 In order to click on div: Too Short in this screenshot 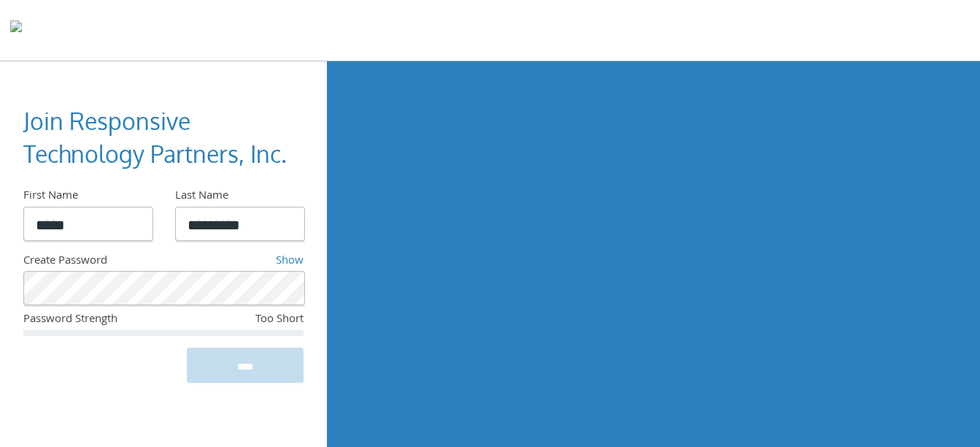, I will do `click(257, 321)`.